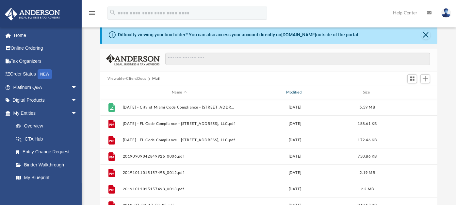  I want to click on a: Entity Change Request, so click(48, 152).